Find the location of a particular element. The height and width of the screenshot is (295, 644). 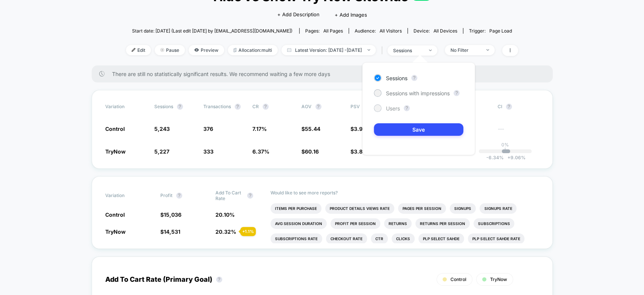

div: No Filter is located at coordinates (466, 50).